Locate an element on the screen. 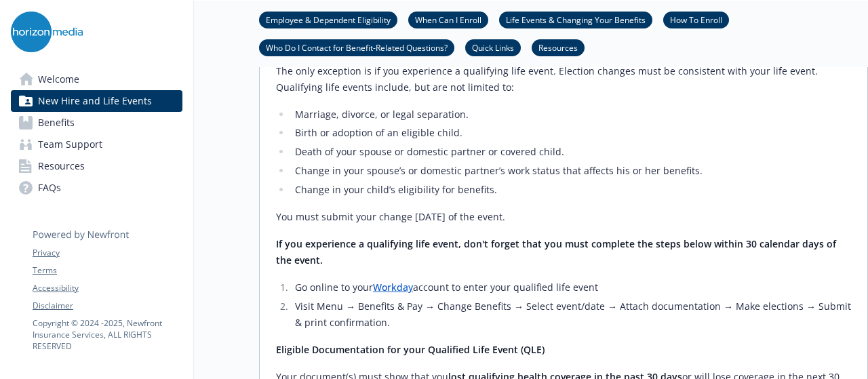 The height and width of the screenshot is (379, 868). li: Marriage, divorce, or legal separation. is located at coordinates (571, 115).